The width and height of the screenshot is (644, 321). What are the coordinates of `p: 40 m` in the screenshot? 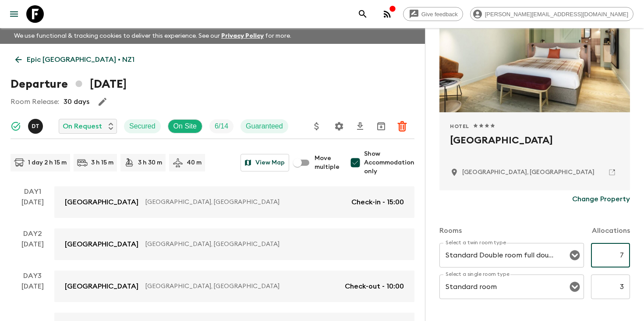 It's located at (194, 163).